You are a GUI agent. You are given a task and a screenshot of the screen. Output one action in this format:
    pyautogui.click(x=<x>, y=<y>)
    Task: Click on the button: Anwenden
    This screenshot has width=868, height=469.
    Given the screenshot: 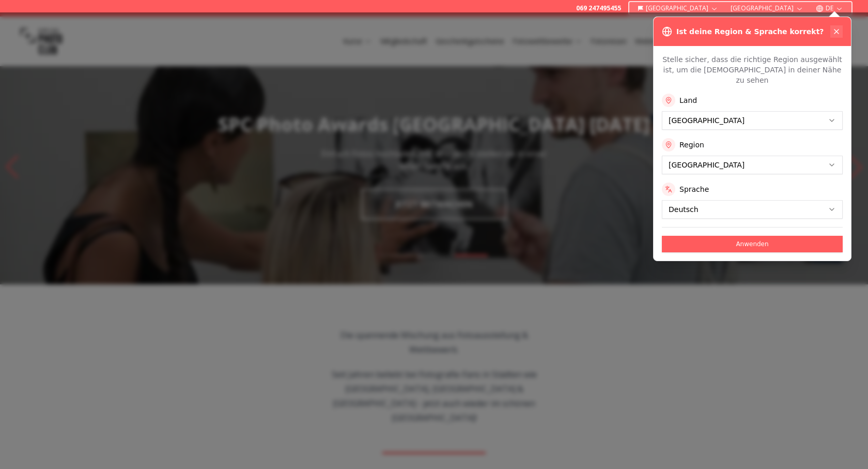 What is the action you would take?
    pyautogui.click(x=752, y=244)
    